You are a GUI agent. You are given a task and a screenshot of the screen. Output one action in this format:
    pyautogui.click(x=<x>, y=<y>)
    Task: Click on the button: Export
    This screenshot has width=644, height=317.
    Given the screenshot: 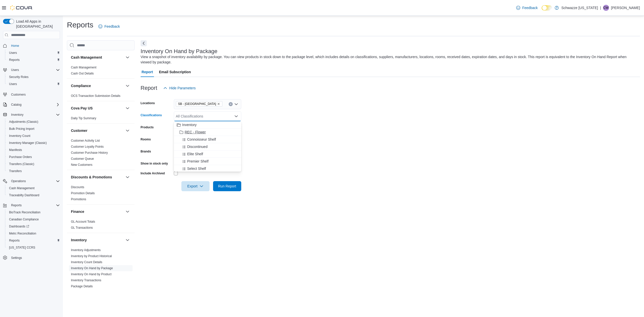 What is the action you would take?
    pyautogui.click(x=195, y=186)
    